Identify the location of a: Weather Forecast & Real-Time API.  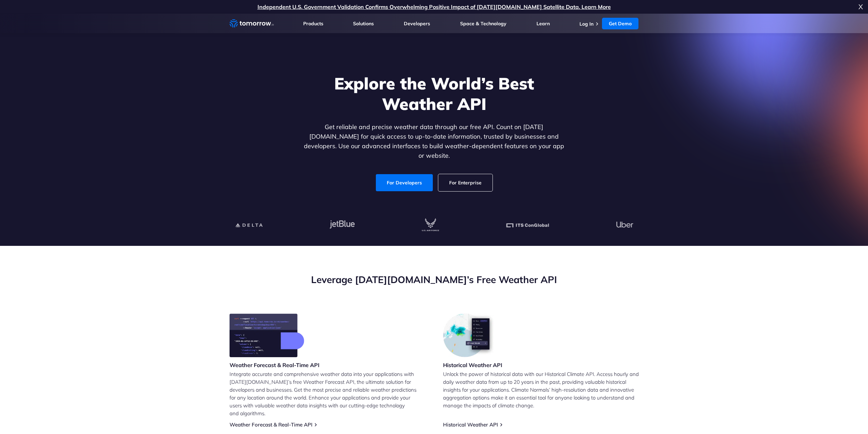
(271, 424).